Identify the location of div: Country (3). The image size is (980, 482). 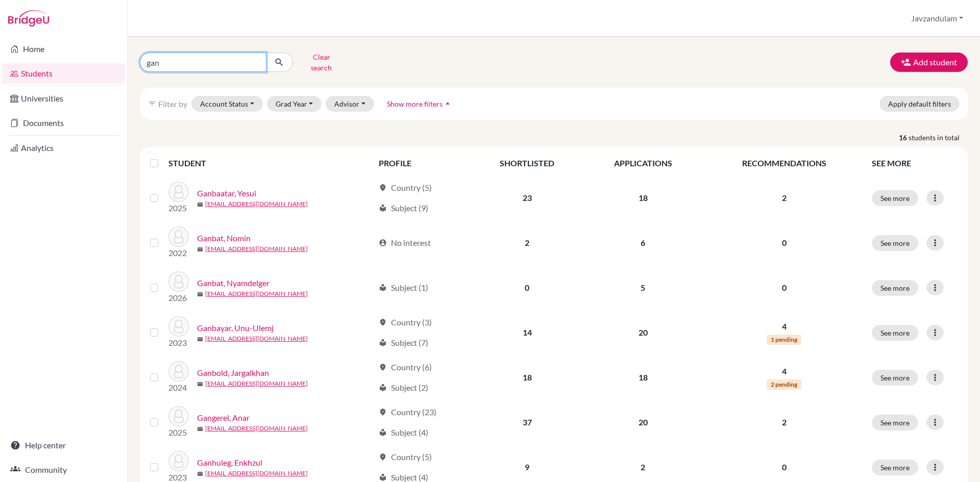
(405, 322).